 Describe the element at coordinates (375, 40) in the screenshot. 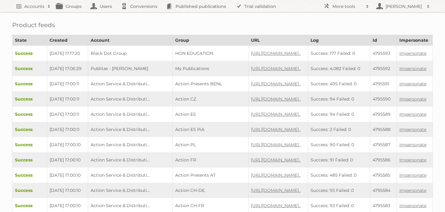

I see `span: translation missing: en.backend.reports.product_feeds.heading.ID` at that location.